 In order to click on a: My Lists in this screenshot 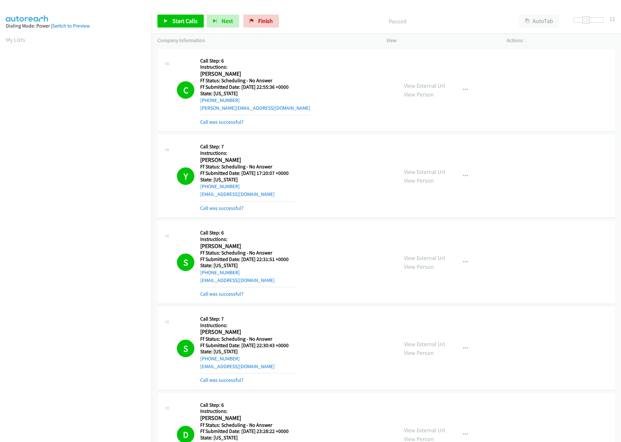, I will do `click(16, 40)`.